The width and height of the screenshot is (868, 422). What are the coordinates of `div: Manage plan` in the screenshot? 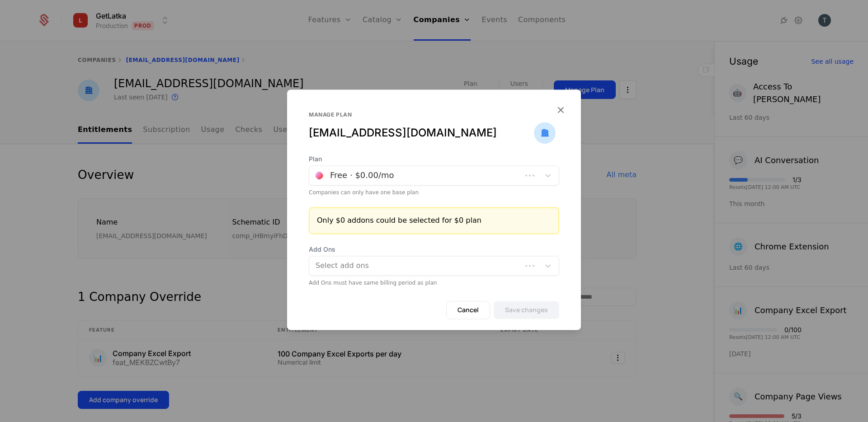 It's located at (421, 115).